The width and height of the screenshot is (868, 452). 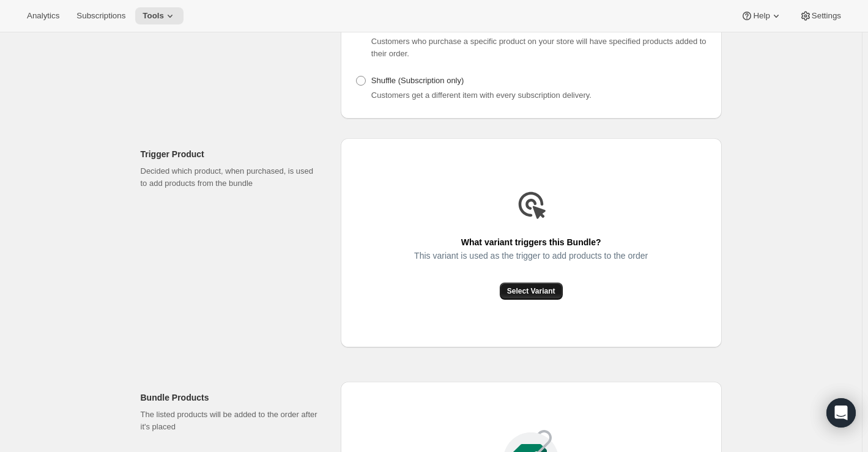 What do you see at coordinates (101, 16) in the screenshot?
I see `span: Subscriptions` at bounding box center [101, 16].